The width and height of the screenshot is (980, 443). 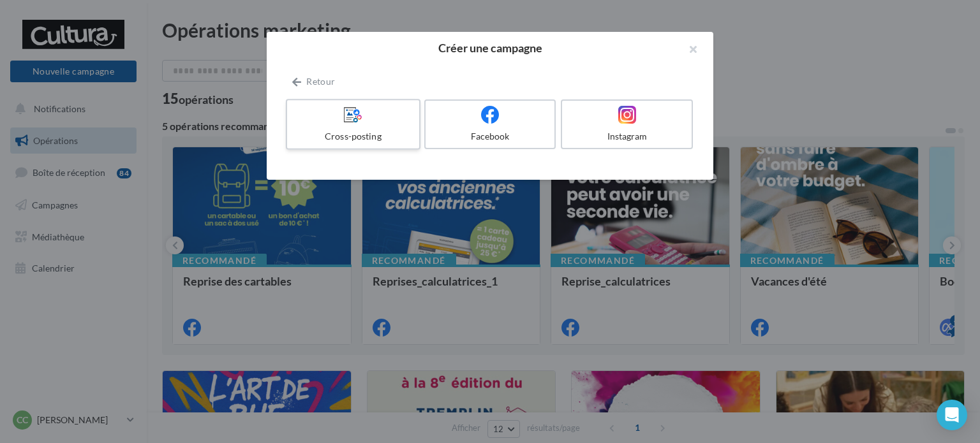 What do you see at coordinates (626, 136) in the screenshot?
I see `div: Instagram` at bounding box center [626, 136].